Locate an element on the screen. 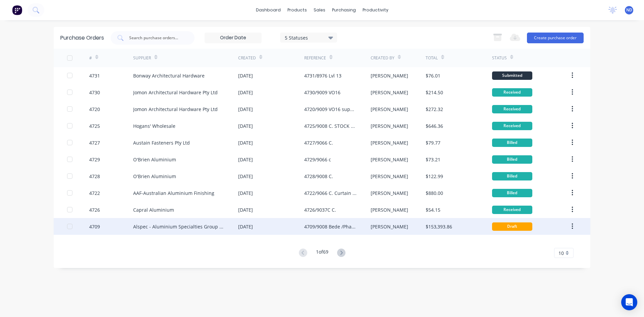 The height and width of the screenshot is (317, 644). div: purchasing is located at coordinates (344, 10).